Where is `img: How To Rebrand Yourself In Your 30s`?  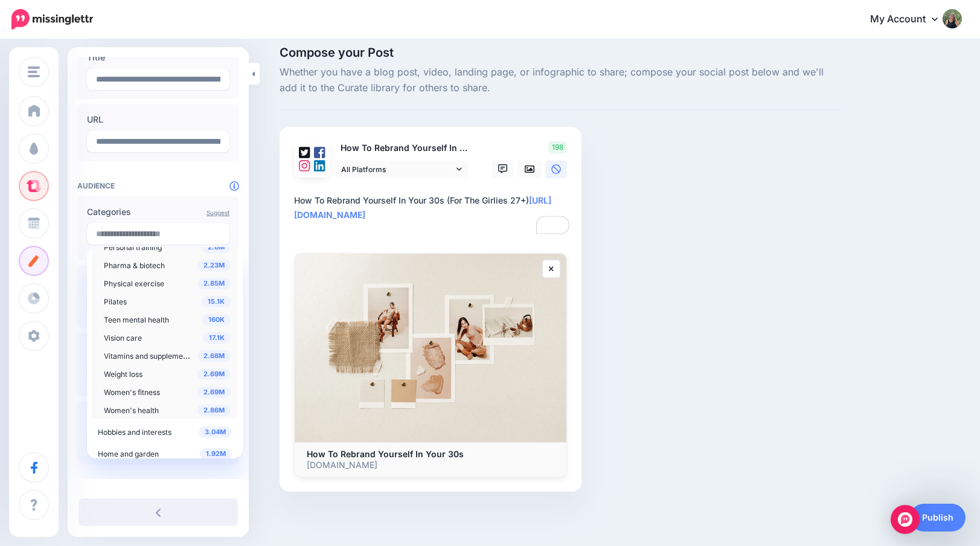 img: How To Rebrand Yourself In Your 30s is located at coordinates (430, 347).